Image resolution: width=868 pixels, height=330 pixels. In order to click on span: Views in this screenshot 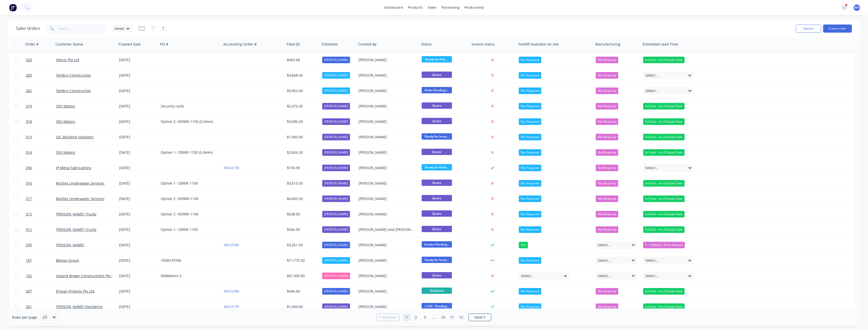, I will do `click(119, 28)`.